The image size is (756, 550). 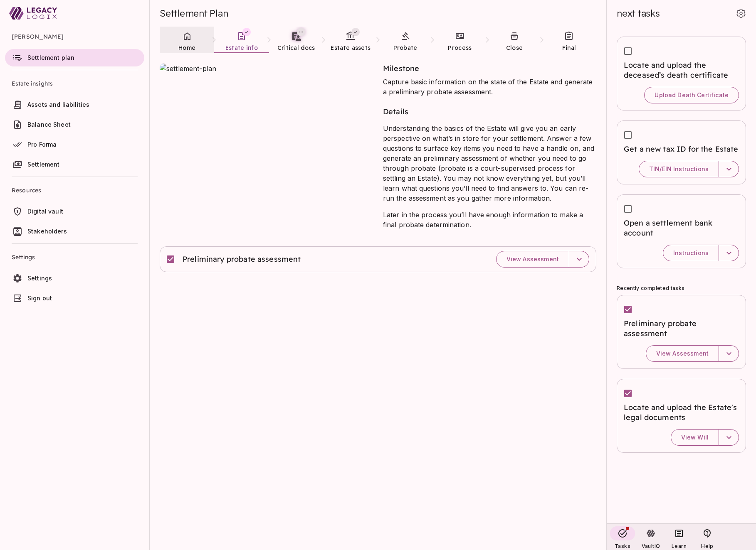 What do you see at coordinates (194, 13) in the screenshot?
I see `span: Settlement Plan` at bounding box center [194, 13].